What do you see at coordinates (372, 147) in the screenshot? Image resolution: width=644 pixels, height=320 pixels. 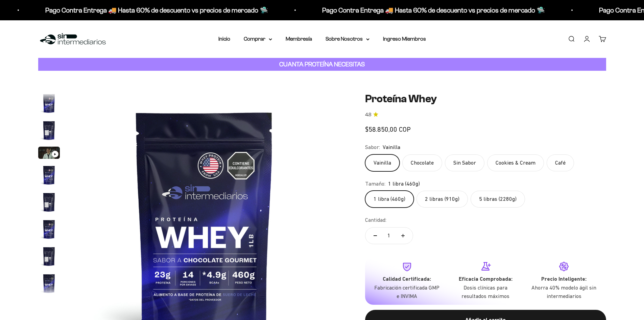 I see `legend: Sabor:` at bounding box center [372, 147].